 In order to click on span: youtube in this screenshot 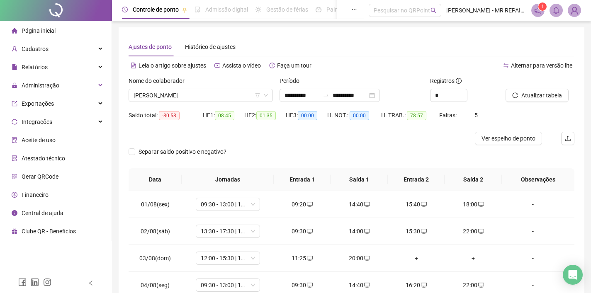, I will do `click(217, 66)`.